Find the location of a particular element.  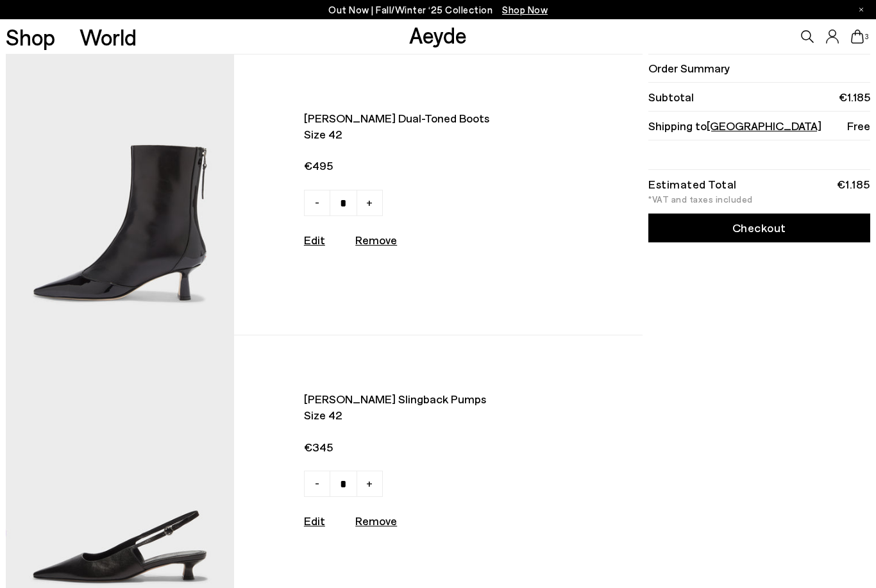

div: *VAT and taxes included is located at coordinates (759, 199).